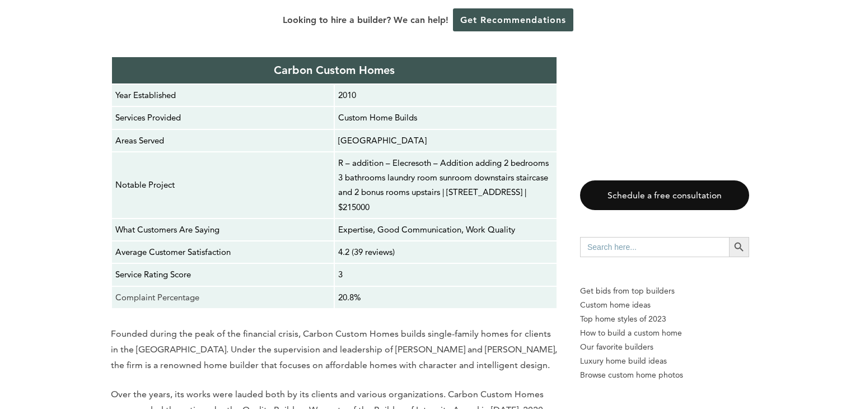 This screenshot has width=860, height=409. What do you see at coordinates (665, 195) in the screenshot?
I see `a: Schedule a free consultation` at bounding box center [665, 195].